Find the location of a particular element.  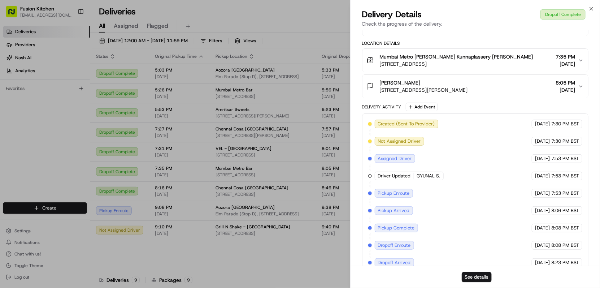

span: Not Assigned Driver is located at coordinates (400, 141).